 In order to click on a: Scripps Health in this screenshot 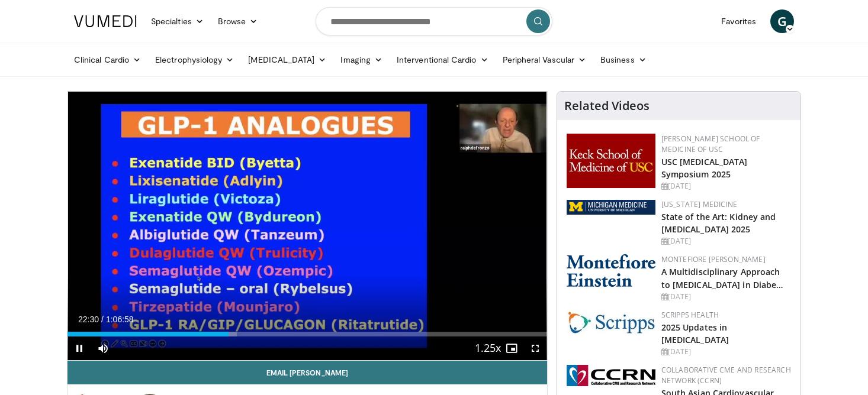, I will do `click(690, 315)`.